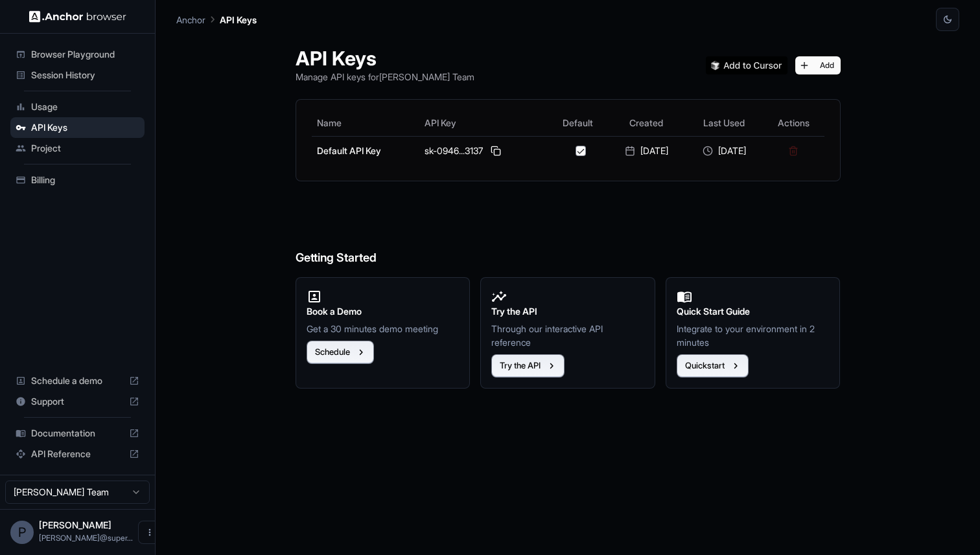 The width and height of the screenshot is (980, 555). Describe the element at coordinates (77, 402) in the screenshot. I see `span: Support` at that location.